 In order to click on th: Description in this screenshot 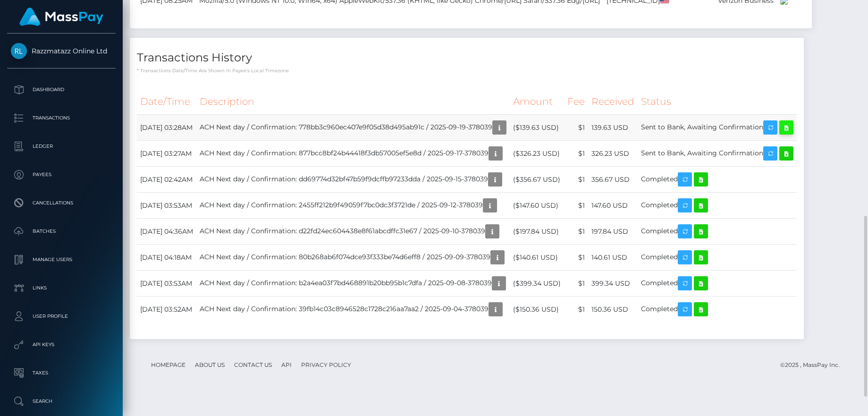, I will do `click(353, 101)`.